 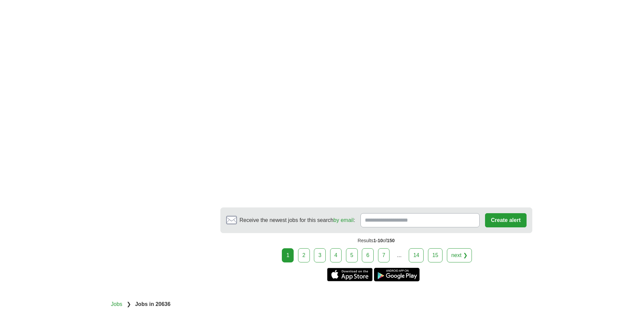 What do you see at coordinates (336, 255) in the screenshot?
I see `a: 4` at bounding box center [336, 255].